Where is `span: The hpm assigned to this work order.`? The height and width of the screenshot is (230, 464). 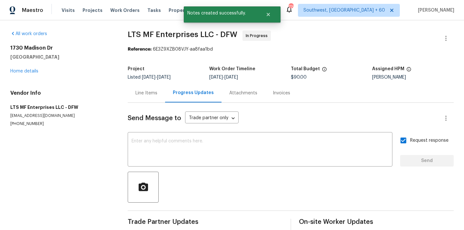
span: The hpm assigned to this work order. is located at coordinates (409, 71).